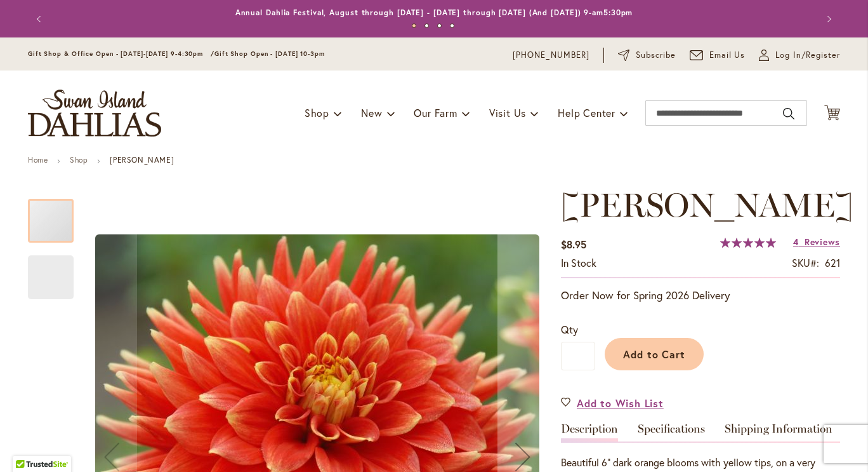 This screenshot has width=868, height=472. What do you see at coordinates (671, 432) in the screenshot?
I see `a: Specifications` at bounding box center [671, 432].